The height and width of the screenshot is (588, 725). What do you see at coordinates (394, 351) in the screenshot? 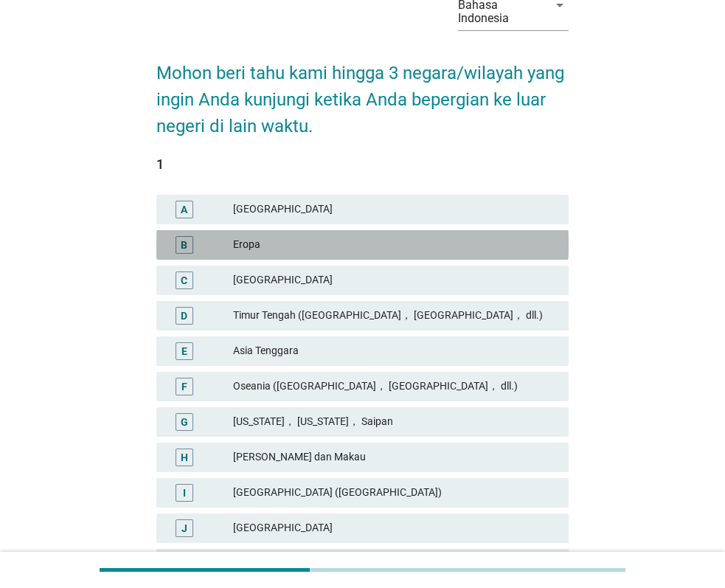
I see `div: Asia Tenggara` at bounding box center [394, 351].